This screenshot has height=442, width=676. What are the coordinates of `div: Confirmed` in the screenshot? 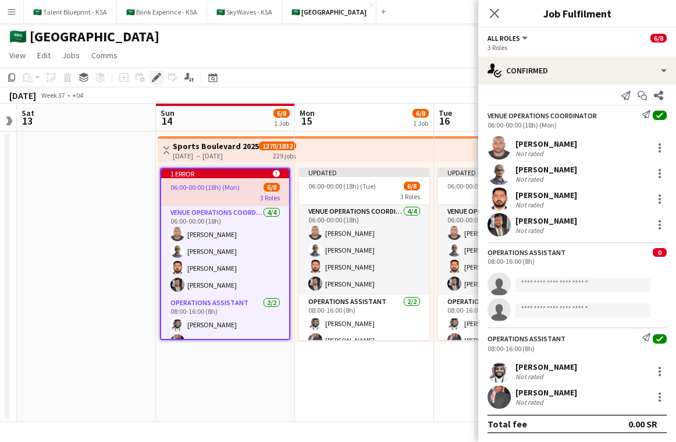 It's located at (577, 70).